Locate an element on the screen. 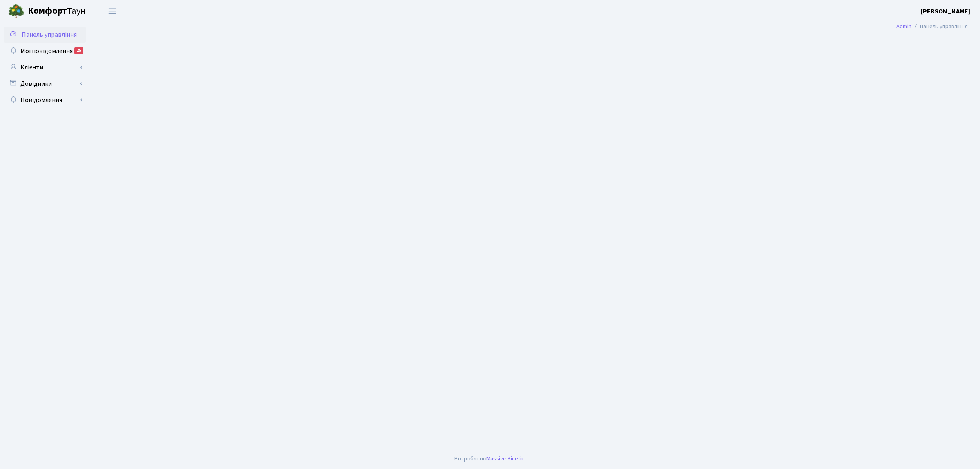 This screenshot has width=980, height=469. a: Панель управління is located at coordinates (45, 35).